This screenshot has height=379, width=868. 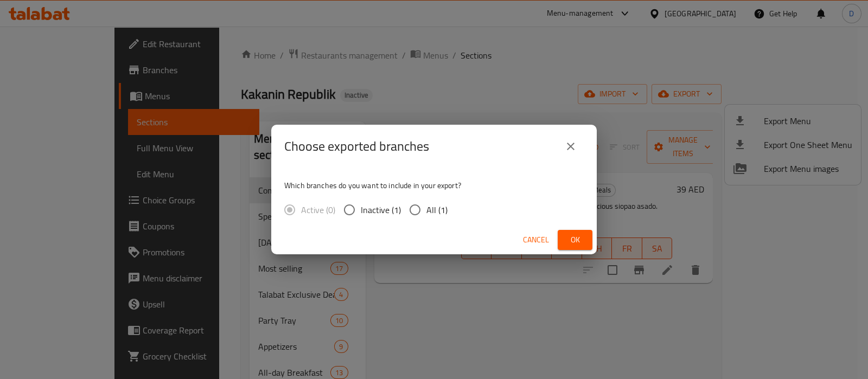 I want to click on span: Active (0), so click(x=318, y=210).